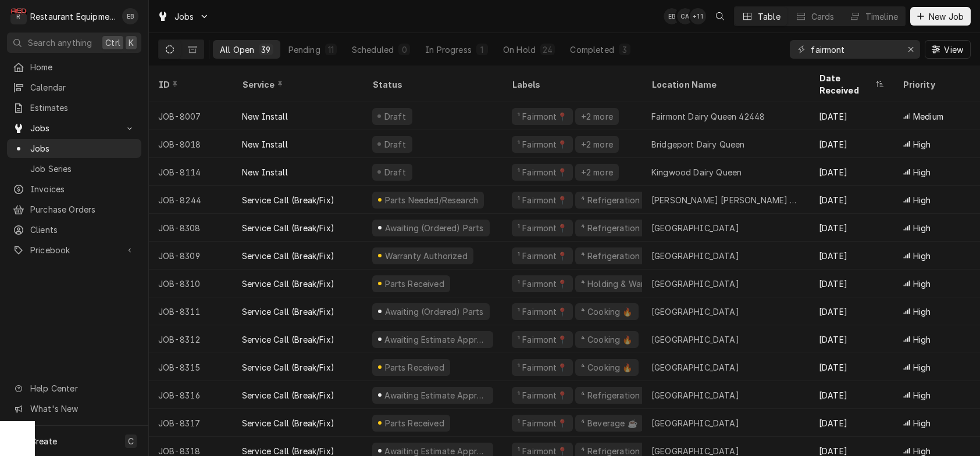  Describe the element at coordinates (83, 230) in the screenshot. I see `span: Clients` at that location.